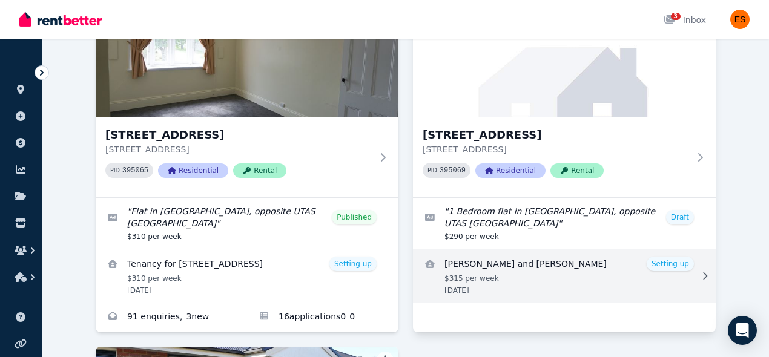  Describe the element at coordinates (247, 59) in the screenshot. I see `img: Unit 2/55 Invermay Rd, Invermay` at that location.